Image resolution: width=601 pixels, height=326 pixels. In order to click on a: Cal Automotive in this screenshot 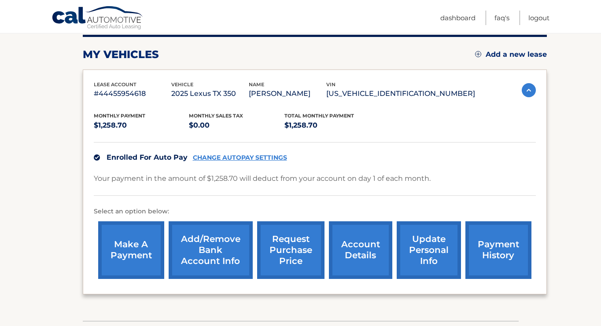, I will do `click(98, 18)`.